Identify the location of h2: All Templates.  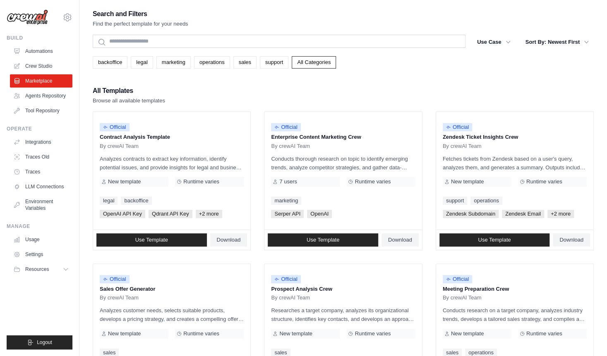
(129, 91).